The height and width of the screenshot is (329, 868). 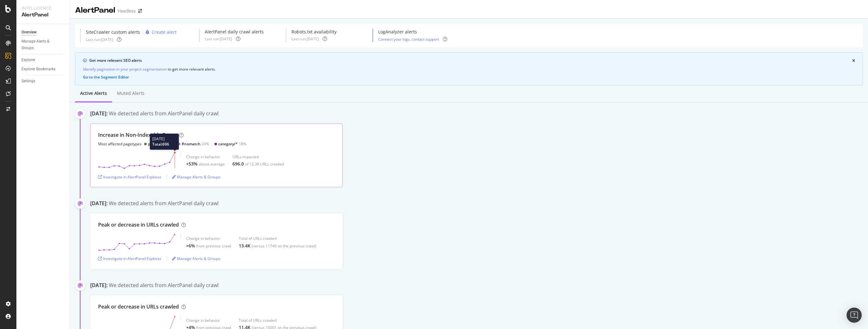 What do you see at coordinates (124, 69) in the screenshot?
I see `a: Identify pagination in your project segmentation` at bounding box center [124, 69].